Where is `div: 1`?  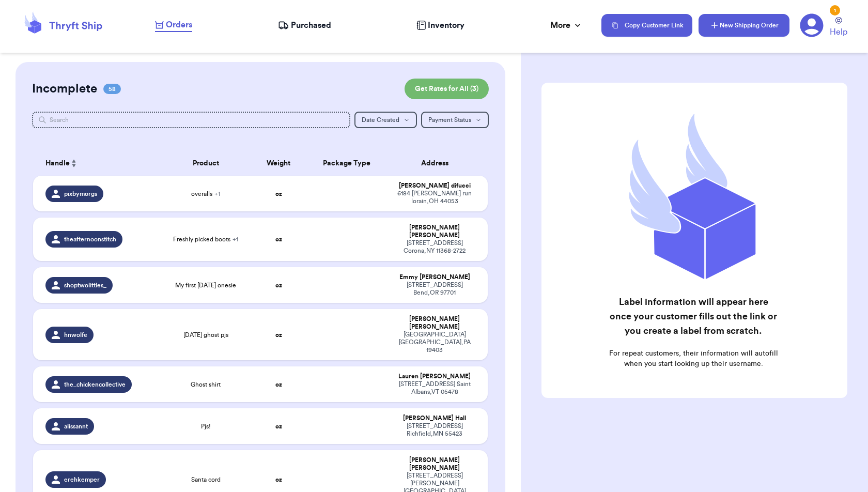 div: 1 is located at coordinates (835, 10).